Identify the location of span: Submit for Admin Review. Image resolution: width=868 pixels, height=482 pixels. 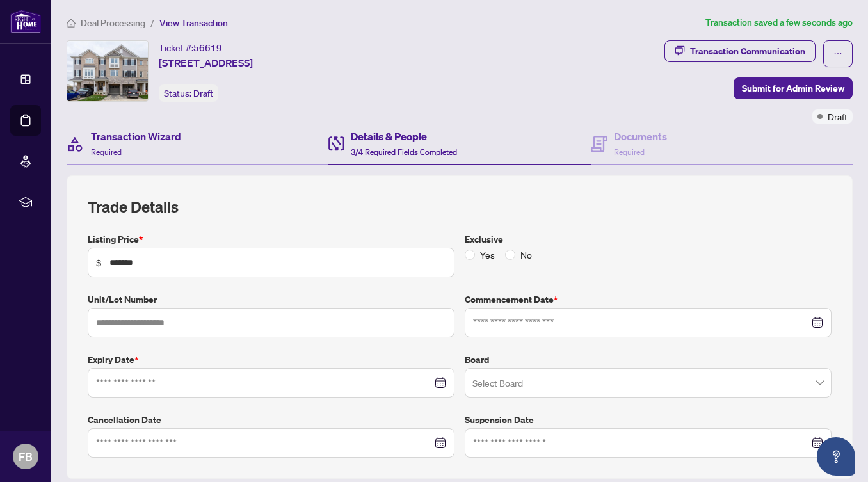
(793, 88).